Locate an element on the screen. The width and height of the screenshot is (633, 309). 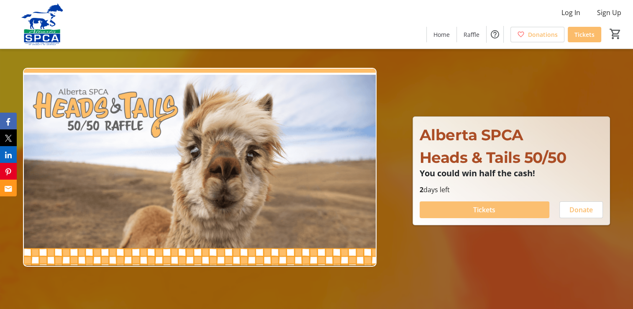
span: Alberta SPCA is located at coordinates (471, 135).